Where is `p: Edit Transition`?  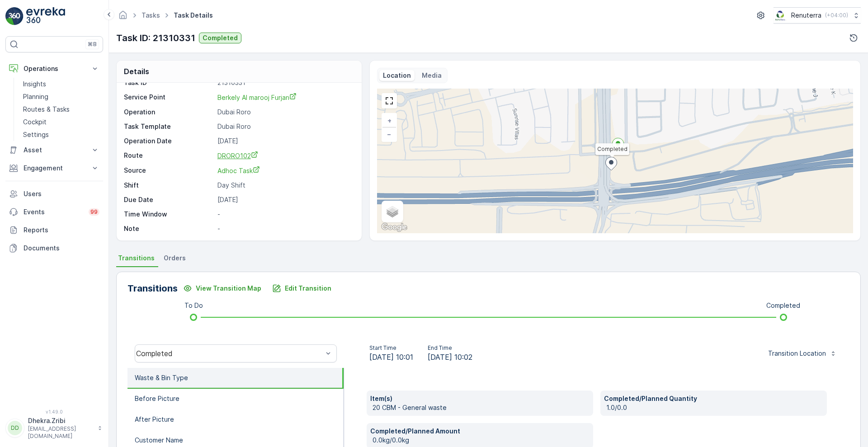
p: Edit Transition is located at coordinates (308, 288).